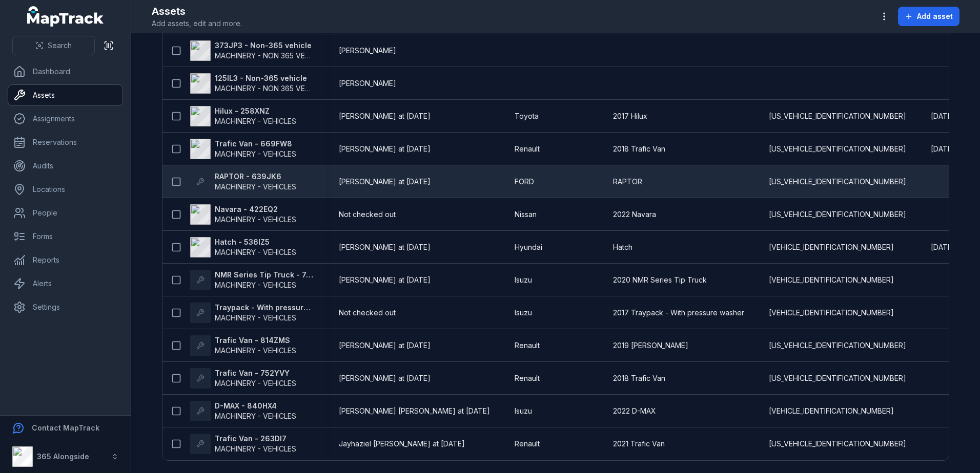  Describe the element at coordinates (628, 182) in the screenshot. I see `span: RAPTOR` at that location.